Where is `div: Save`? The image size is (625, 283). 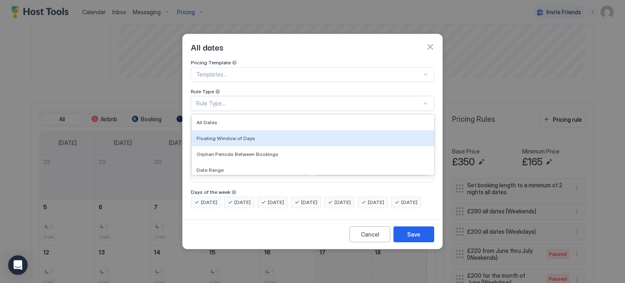 div: Save is located at coordinates (414, 234).